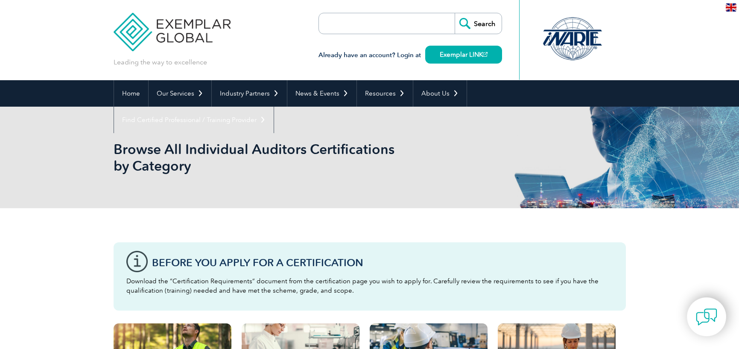  Describe the element at coordinates (464, 55) in the screenshot. I see `a: Exemplar LINK` at that location.